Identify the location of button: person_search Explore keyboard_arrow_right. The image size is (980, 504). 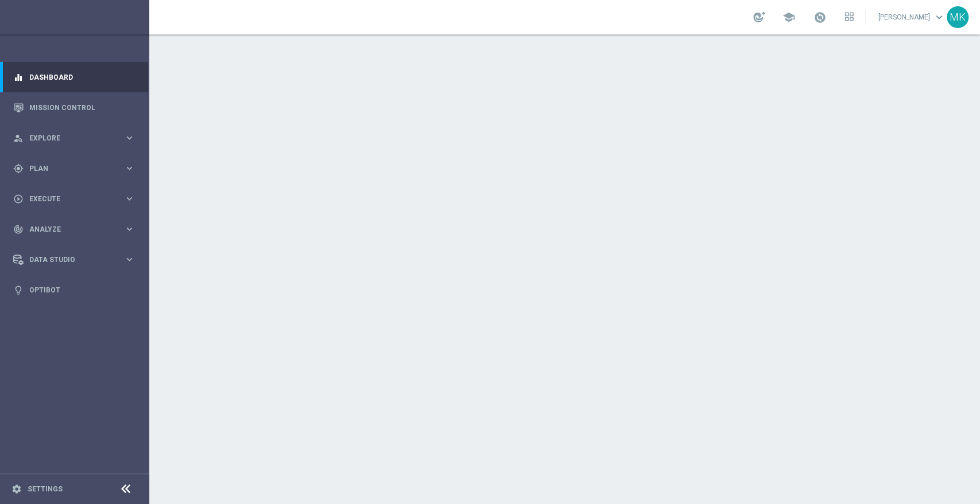
(74, 138).